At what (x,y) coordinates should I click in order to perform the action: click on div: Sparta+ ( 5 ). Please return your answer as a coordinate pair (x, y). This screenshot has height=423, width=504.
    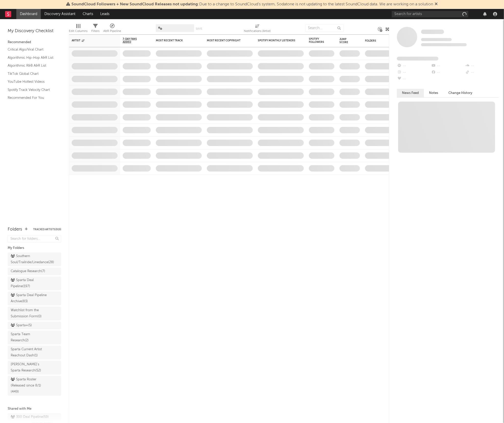
    Looking at the image, I should click on (21, 325).